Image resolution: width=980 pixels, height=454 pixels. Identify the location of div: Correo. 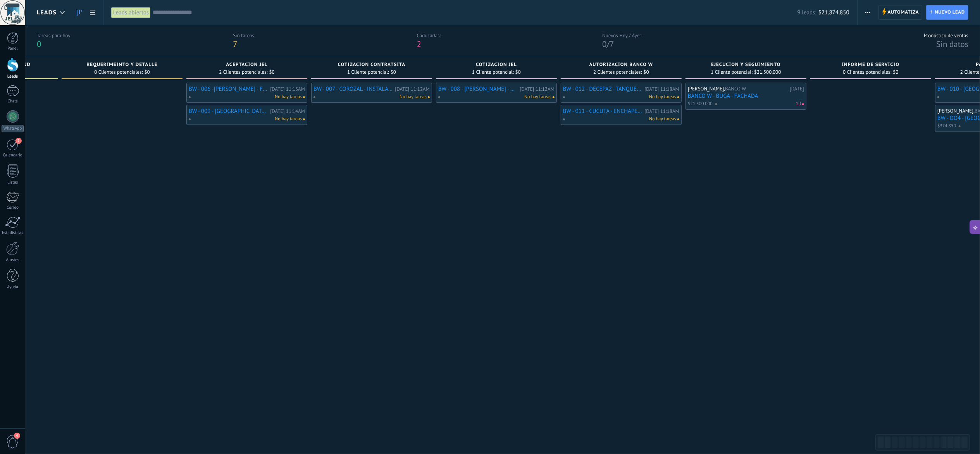
(13, 208).